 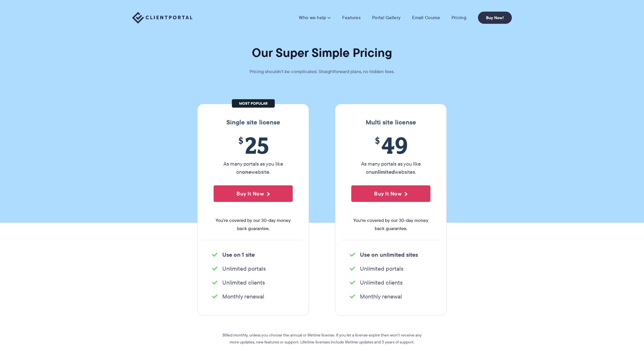 What do you see at coordinates (391, 123) in the screenshot?
I see `h3: Multi site license` at bounding box center [391, 123].